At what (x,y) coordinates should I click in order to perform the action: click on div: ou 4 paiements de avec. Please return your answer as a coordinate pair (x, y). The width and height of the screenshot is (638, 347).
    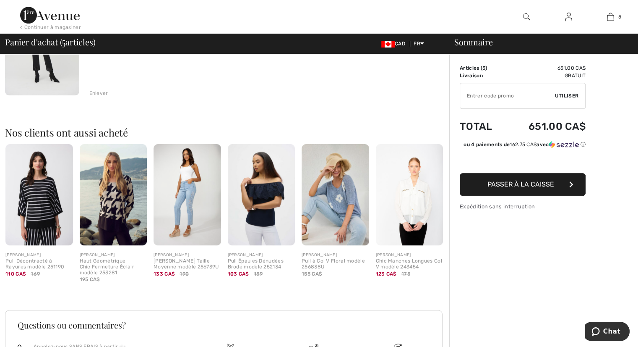
    Looking at the image, I should click on (524, 144).